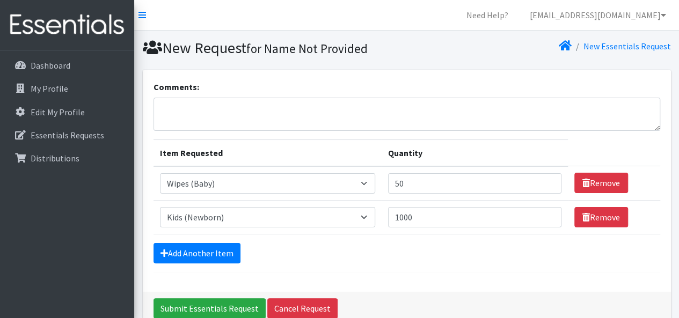  I want to click on small: for Name Not Provided, so click(307, 48).